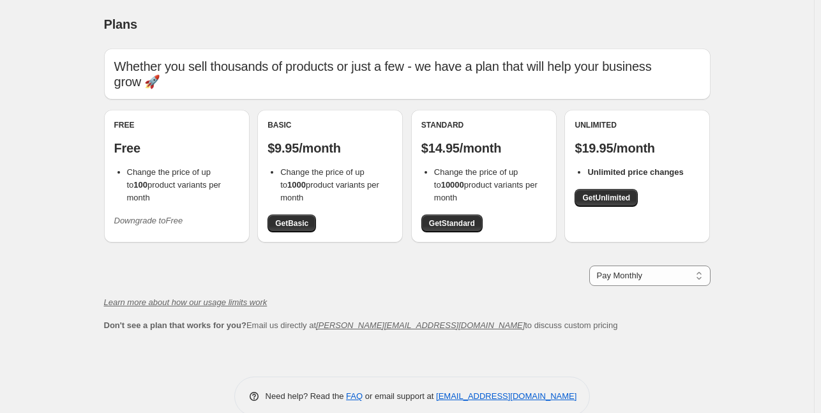 The image size is (821, 413). What do you see at coordinates (292, 223) in the screenshot?
I see `span: Get Basic` at bounding box center [292, 223].